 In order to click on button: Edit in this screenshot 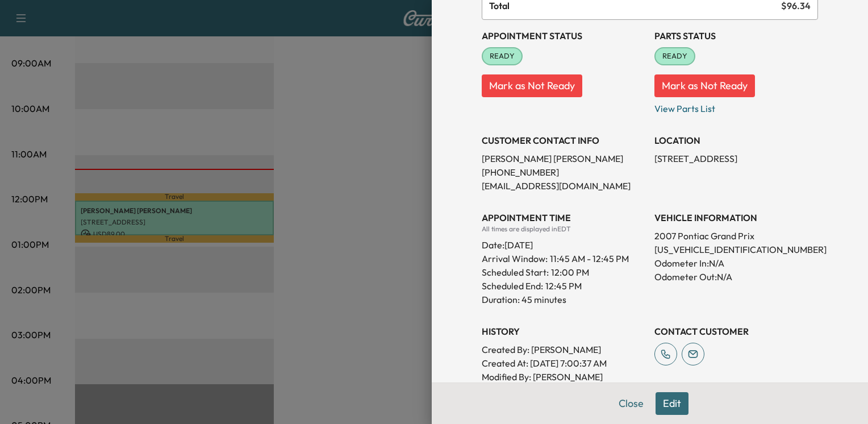, I will do `click(672, 403)`.